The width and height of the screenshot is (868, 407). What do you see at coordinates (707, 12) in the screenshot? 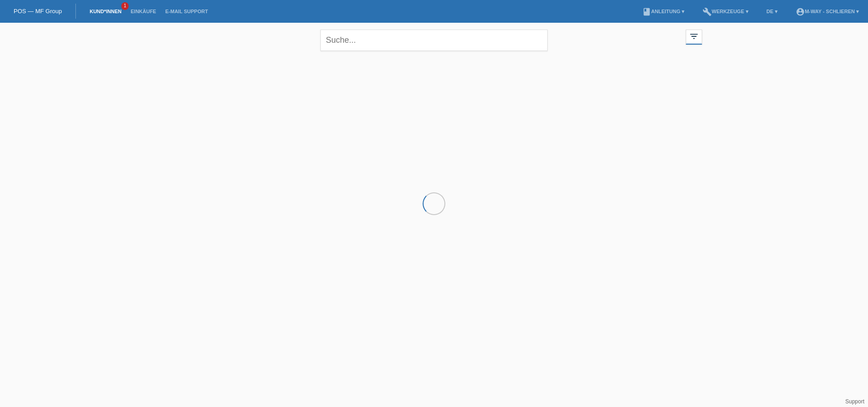
I see `i: build` at bounding box center [707, 12].